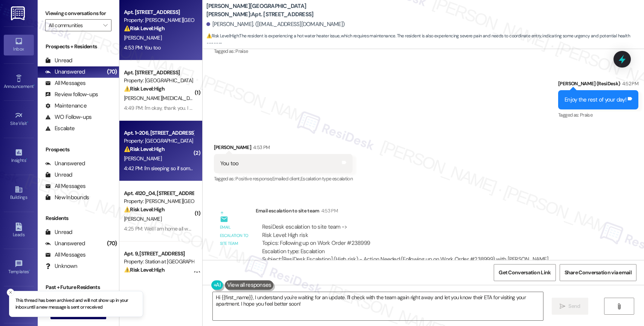 The image size is (644, 326). Describe the element at coordinates (19, 119) in the screenshot. I see `a: Site Visit •` at that location.